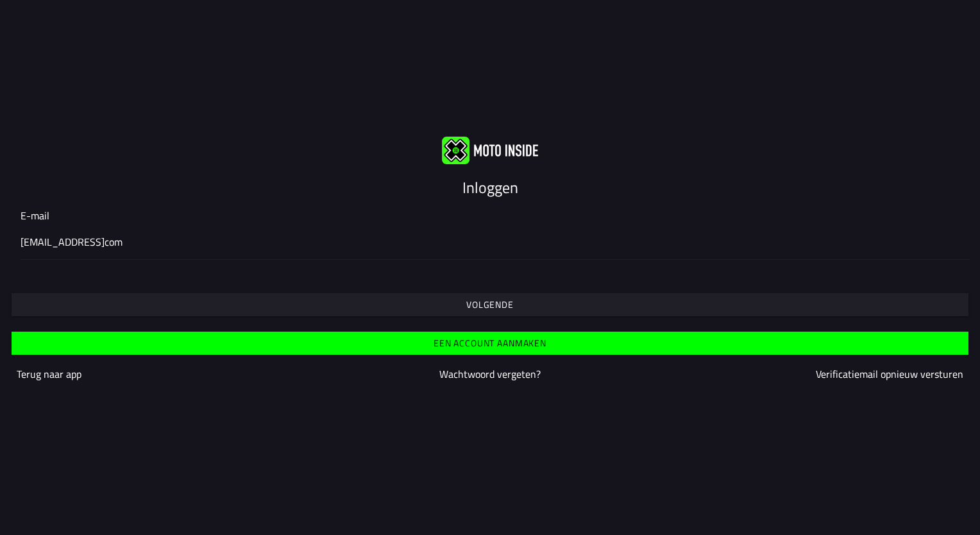 The height and width of the screenshot is (535, 980). What do you see at coordinates (490, 374) in the screenshot?
I see `a: Wachtwoord vergeten?` at bounding box center [490, 374].